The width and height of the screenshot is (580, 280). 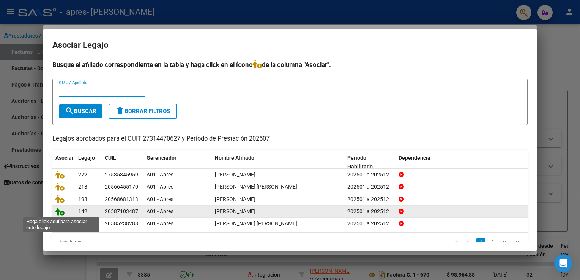 What do you see at coordinates (143, 111) in the screenshot?
I see `button: Borrar Filtros` at bounding box center [143, 111].